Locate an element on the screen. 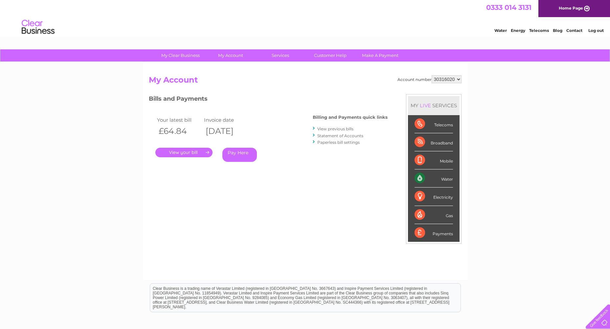  a: My Clear Business is located at coordinates (180, 55).